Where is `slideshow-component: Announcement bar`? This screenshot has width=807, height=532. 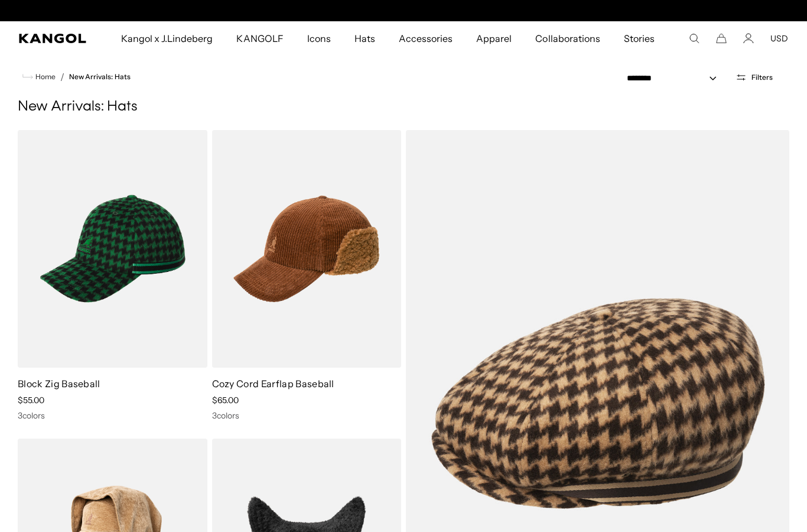 slideshow-component: Announcement bar is located at coordinates (404, 11).